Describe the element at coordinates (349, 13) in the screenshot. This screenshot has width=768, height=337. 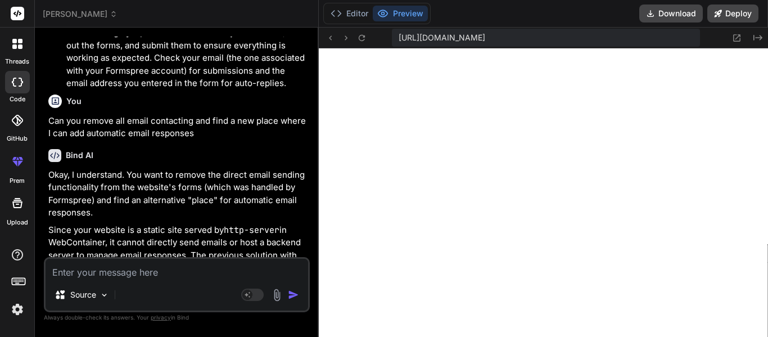
I see `button: Editor` at that location.